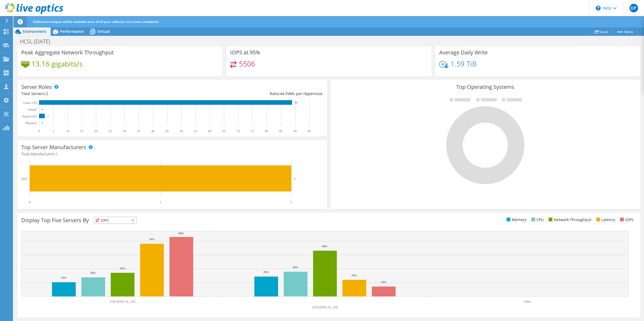 The height and width of the screenshot is (321, 644). Describe the element at coordinates (35, 31) in the screenshot. I see `span: Environment` at that location.